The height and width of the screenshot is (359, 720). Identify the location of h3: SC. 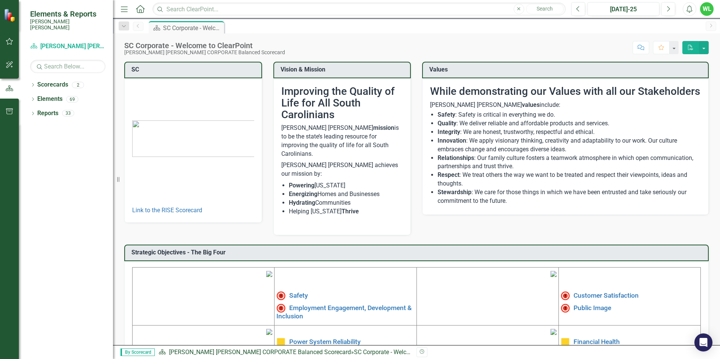
(194, 70).